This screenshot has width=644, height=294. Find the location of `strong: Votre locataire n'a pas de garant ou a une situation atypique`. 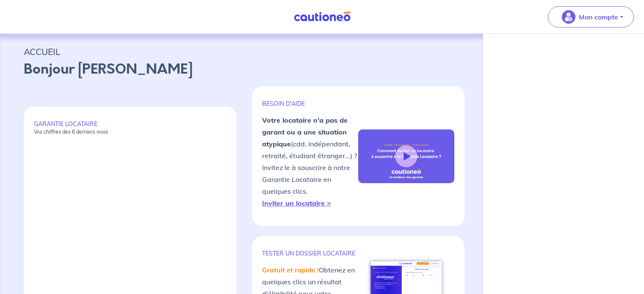

strong: Votre locataire n'a pas de garant ou a une situation atypique is located at coordinates (305, 132).